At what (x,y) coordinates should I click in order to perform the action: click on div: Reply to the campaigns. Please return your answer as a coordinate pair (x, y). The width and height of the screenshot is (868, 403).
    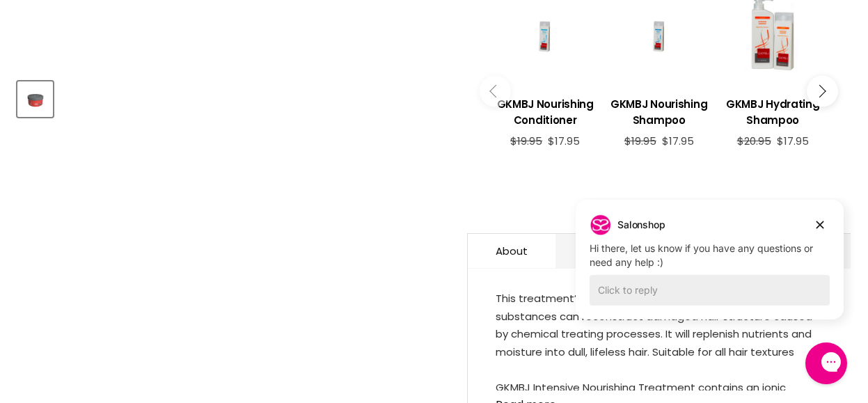
    Looking at the image, I should click on (144, 93).